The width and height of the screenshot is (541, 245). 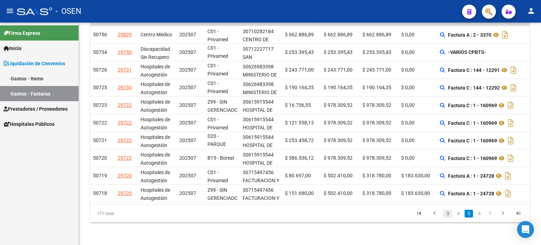 What do you see at coordinates (467, 52) in the screenshot?
I see `strong: -VARIOS CPBTS-` at bounding box center [467, 52].